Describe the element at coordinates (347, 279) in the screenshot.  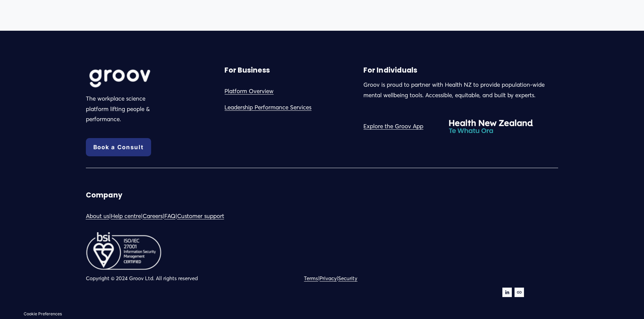
I see `a: Security` at that location.